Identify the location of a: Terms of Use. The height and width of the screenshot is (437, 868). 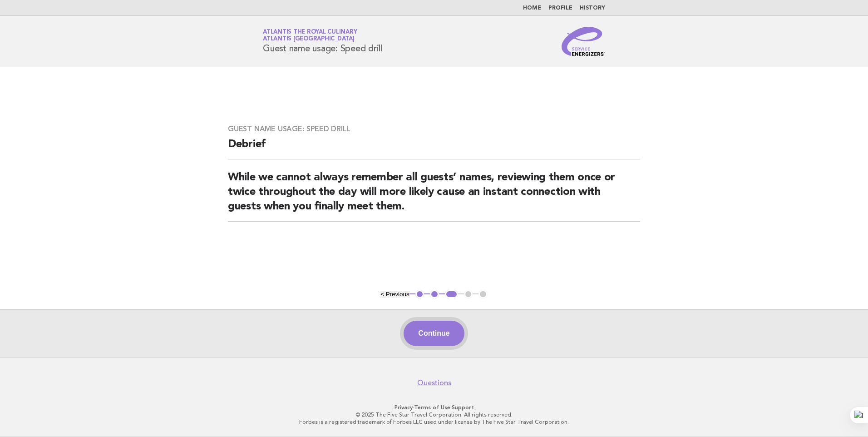
(432, 407).